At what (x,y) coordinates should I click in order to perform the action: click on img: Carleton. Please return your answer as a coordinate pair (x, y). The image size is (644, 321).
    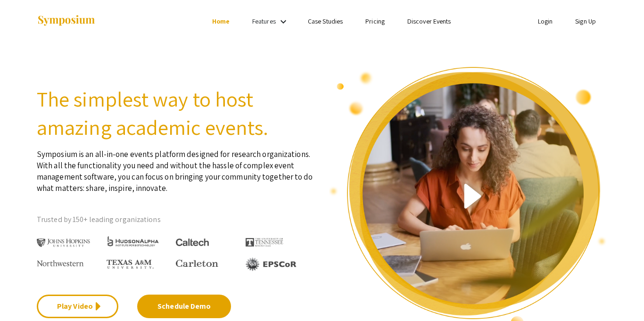
    Looking at the image, I should click on (197, 263).